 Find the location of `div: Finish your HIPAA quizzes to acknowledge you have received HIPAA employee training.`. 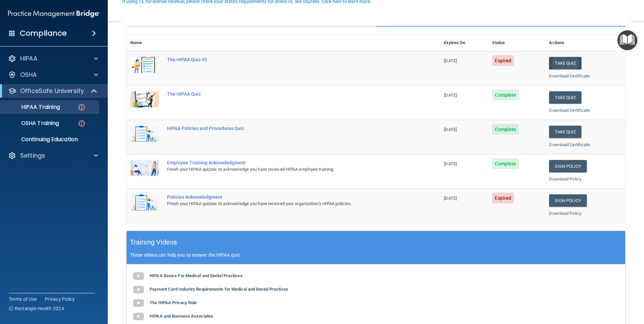

div: Finish your HIPAA quizzes to acknowledge you have received HIPAA employee training. is located at coordinates (286, 169).